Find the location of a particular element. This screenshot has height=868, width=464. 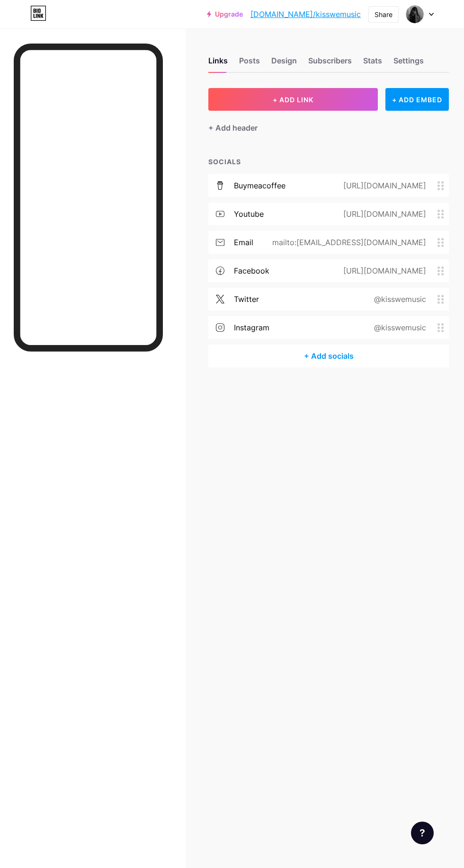

a: Upgrade is located at coordinates (225, 14).